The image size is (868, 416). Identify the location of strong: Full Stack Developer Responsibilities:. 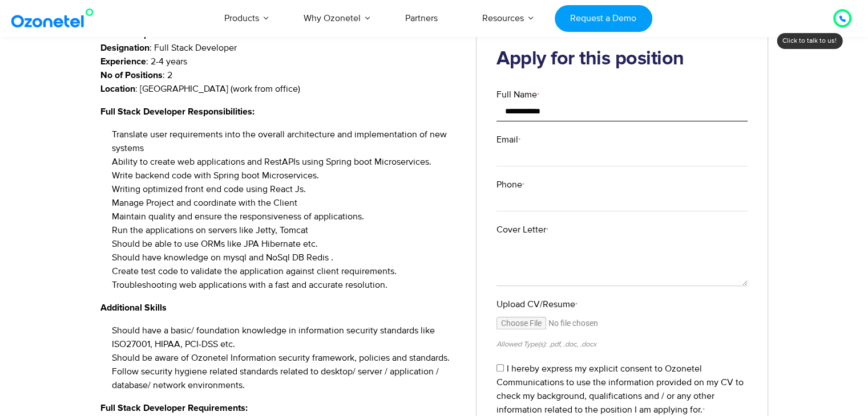
(178, 111).